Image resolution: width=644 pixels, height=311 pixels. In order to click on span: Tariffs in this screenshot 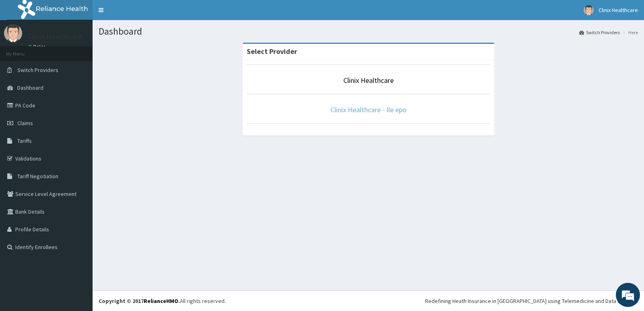, I will do `click(24, 141)`.